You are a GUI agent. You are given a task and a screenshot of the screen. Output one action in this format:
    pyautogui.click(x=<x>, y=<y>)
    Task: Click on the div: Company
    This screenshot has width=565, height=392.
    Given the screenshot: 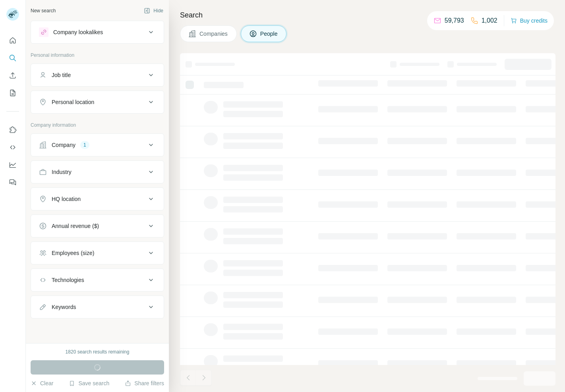 What is the action you would take?
    pyautogui.click(x=64, y=145)
    